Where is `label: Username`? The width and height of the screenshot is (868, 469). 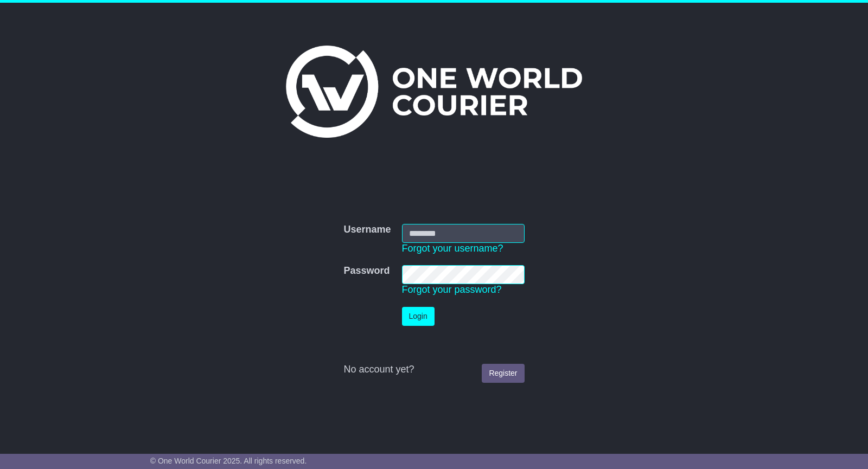 label: Username is located at coordinates (367, 230).